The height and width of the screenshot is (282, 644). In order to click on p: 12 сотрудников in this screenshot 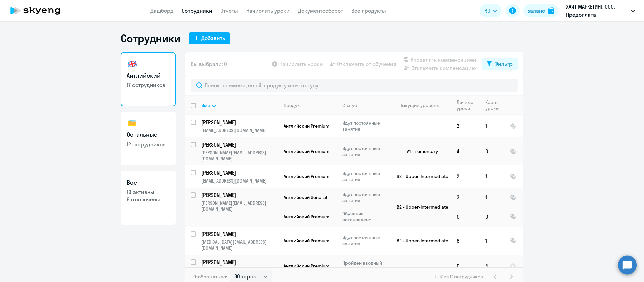, I will do `click(148, 144)`.